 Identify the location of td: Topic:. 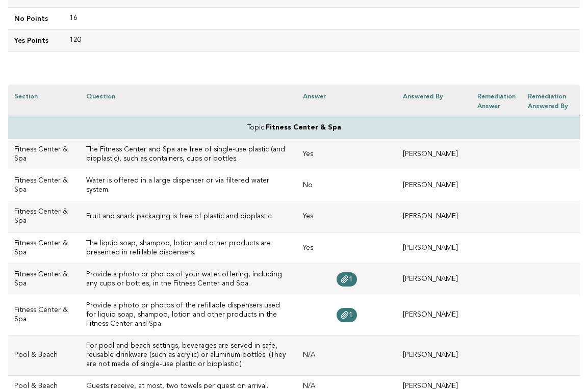
(294, 127).